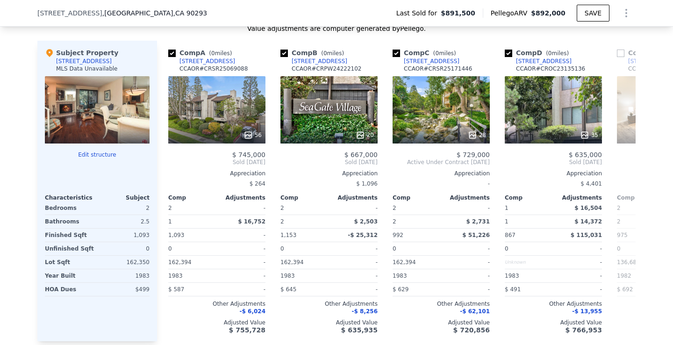  What do you see at coordinates (251, 221) in the screenshot?
I see `span: $ 16,752` at bounding box center [251, 221].